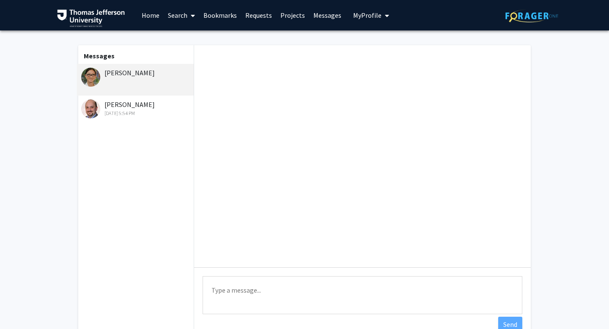  I want to click on img: ForagerOne Logo, so click(531, 16).